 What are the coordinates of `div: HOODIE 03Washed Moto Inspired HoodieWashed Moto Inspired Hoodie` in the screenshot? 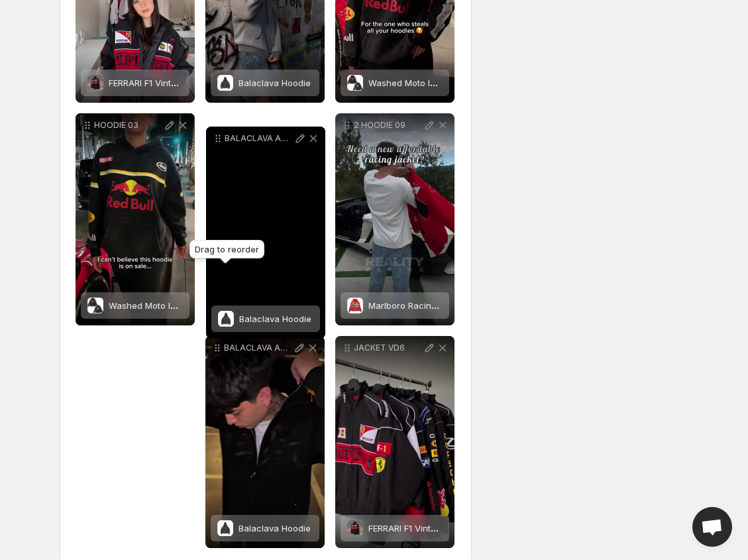 It's located at (135, 220).